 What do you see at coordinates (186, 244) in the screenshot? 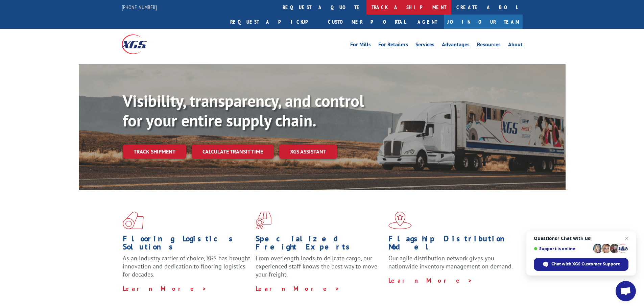
I see `h1: Flooring Logistics Solutions` at bounding box center [186, 244].